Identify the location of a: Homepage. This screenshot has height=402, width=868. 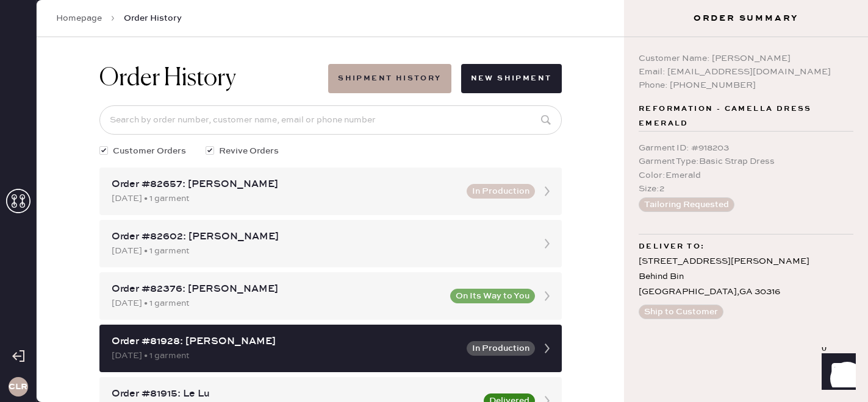
(79, 18).